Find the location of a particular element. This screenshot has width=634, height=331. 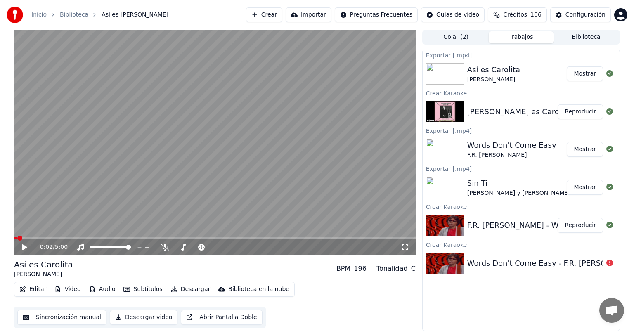

div: Words Don't Come Easy is located at coordinates (512, 145).